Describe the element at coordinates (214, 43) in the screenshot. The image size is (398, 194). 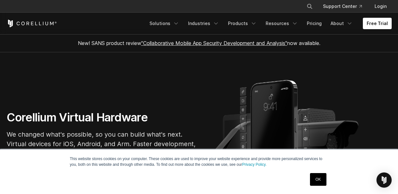
I see `a: "Collaborative Mobile App Security Development and Analysis"` at that location.